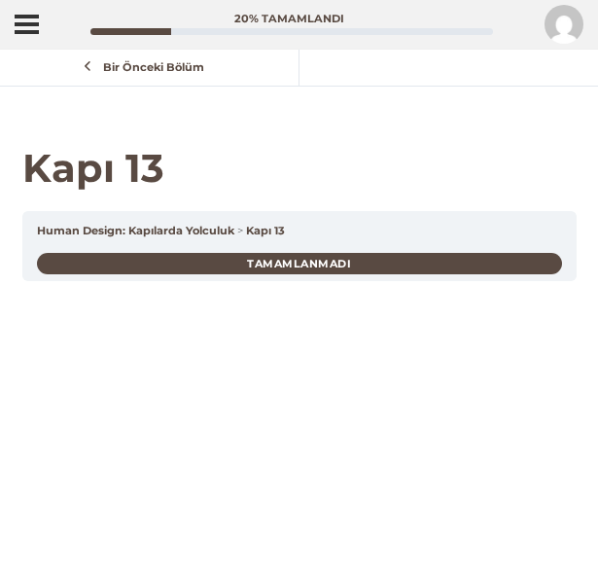 Image resolution: width=598 pixels, height=571 pixels. I want to click on h1: Kapı 13, so click(300, 168).